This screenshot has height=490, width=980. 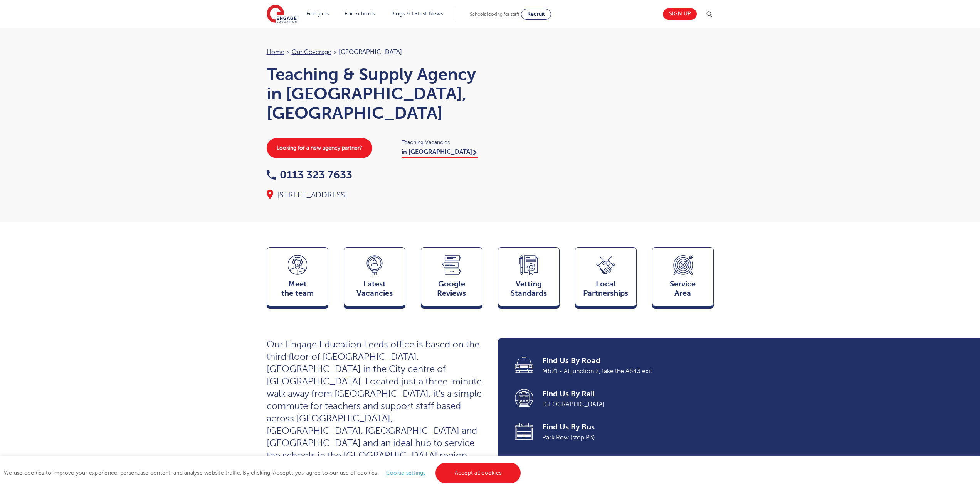 What do you see at coordinates (683, 278) in the screenshot?
I see `a: ServiceArea` at bounding box center [683, 278].